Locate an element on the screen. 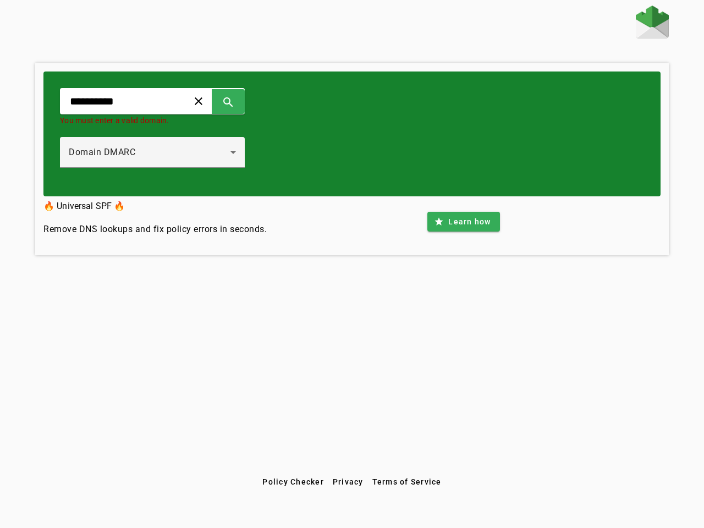  h3: 🔥 Universal SPF 🔥 is located at coordinates (155, 206).